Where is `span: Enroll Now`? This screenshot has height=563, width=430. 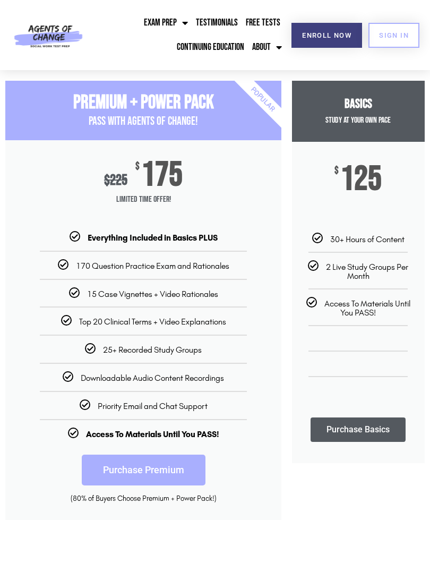 span: Enroll Now is located at coordinates (327, 35).